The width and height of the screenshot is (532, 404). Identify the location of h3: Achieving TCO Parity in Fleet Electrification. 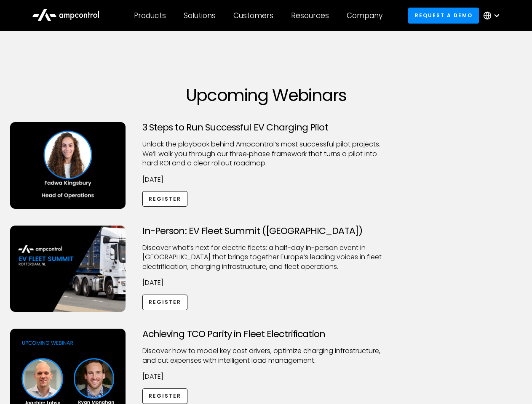
(266, 334).